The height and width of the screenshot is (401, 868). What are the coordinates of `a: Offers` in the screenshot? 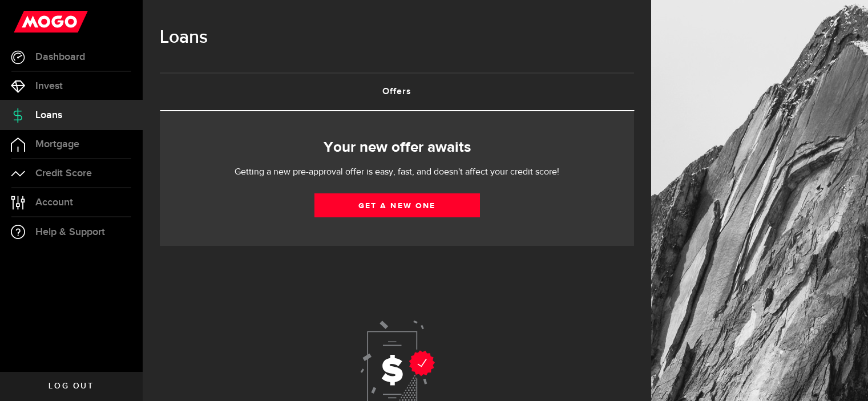 It's located at (397, 92).